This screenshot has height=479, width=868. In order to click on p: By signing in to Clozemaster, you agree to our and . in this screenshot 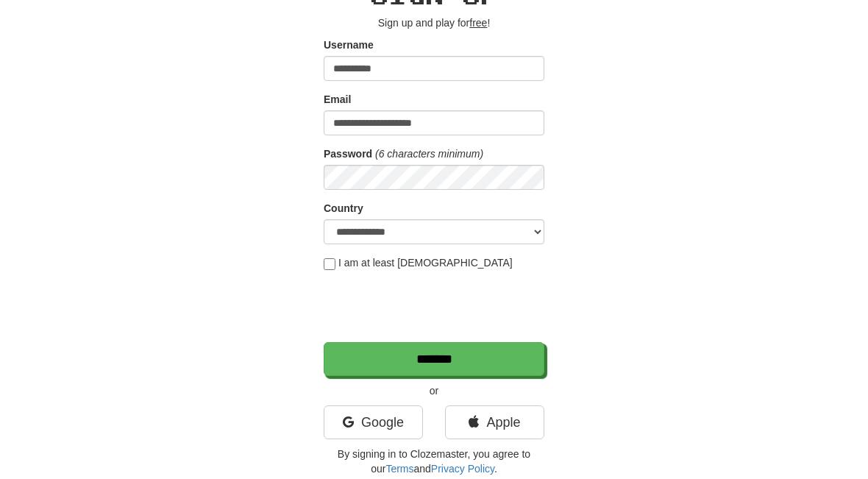, I will do `click(434, 461)`.